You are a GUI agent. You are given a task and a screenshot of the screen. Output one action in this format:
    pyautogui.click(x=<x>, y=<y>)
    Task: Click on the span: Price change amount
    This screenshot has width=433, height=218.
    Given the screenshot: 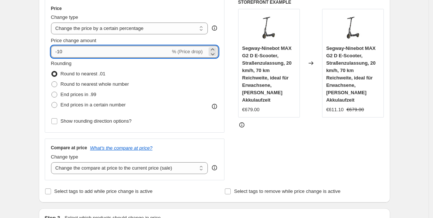 What is the action you would take?
    pyautogui.click(x=74, y=40)
    